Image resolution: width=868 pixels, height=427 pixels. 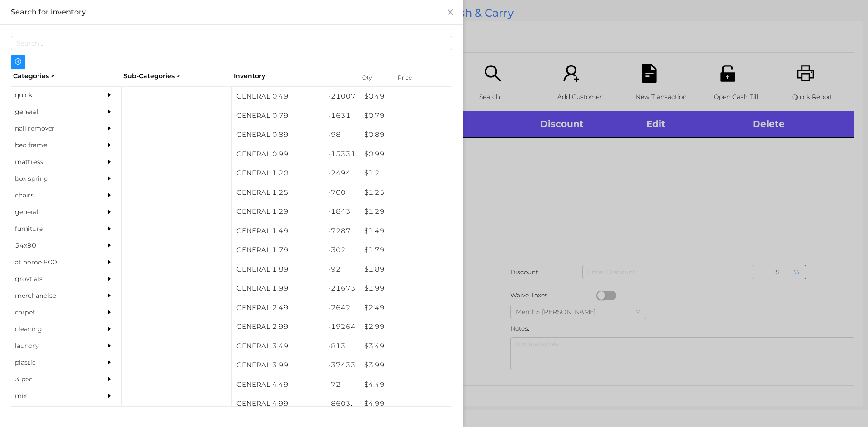 What do you see at coordinates (342, 408) in the screenshot?
I see `div: -8603.5` at bounding box center [342, 408].